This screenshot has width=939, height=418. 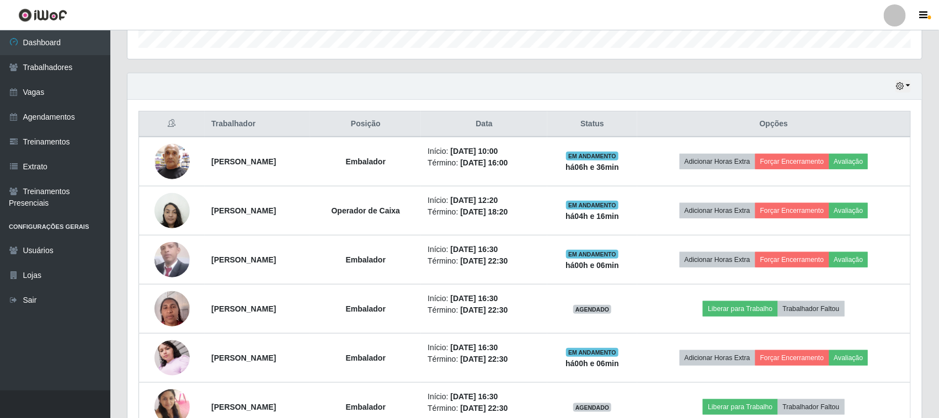 What do you see at coordinates (42, 15) in the screenshot?
I see `img: CoreUI Logo` at bounding box center [42, 15].